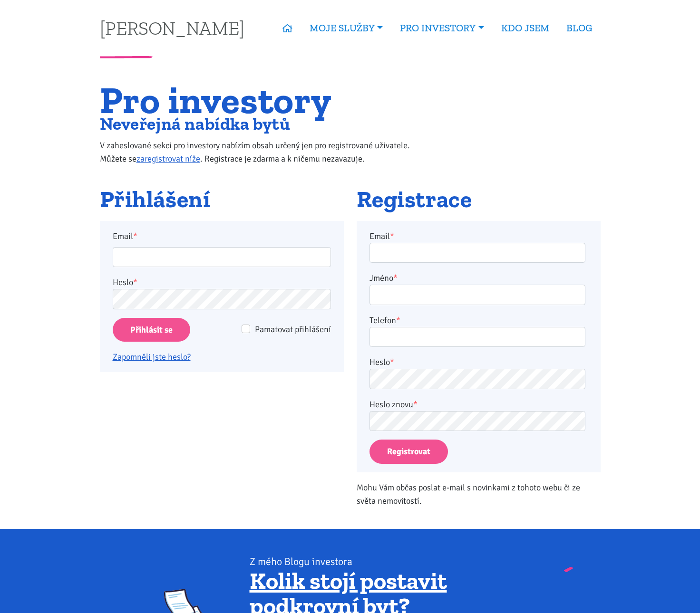  I want to click on button: Registrovat, so click(408, 452).